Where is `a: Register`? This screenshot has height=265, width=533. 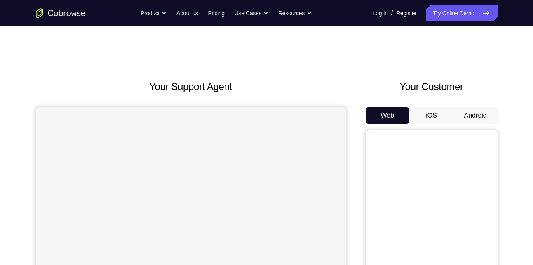
a: Register is located at coordinates (406, 13).